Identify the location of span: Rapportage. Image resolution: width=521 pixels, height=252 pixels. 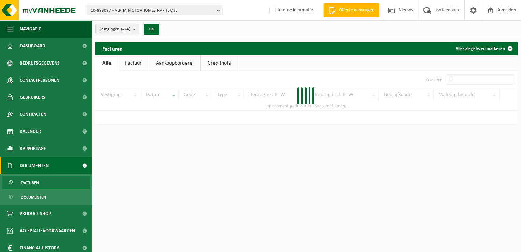
(33, 148).